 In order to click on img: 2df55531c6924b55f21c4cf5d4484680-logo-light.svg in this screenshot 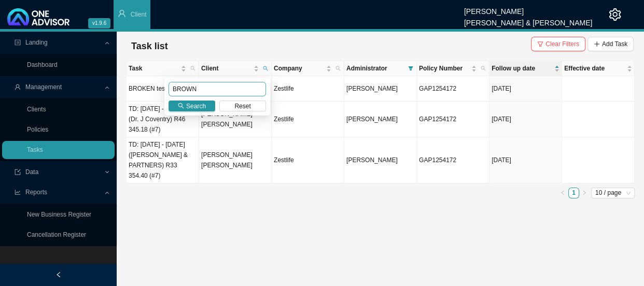, I will do `click(38, 16)`.